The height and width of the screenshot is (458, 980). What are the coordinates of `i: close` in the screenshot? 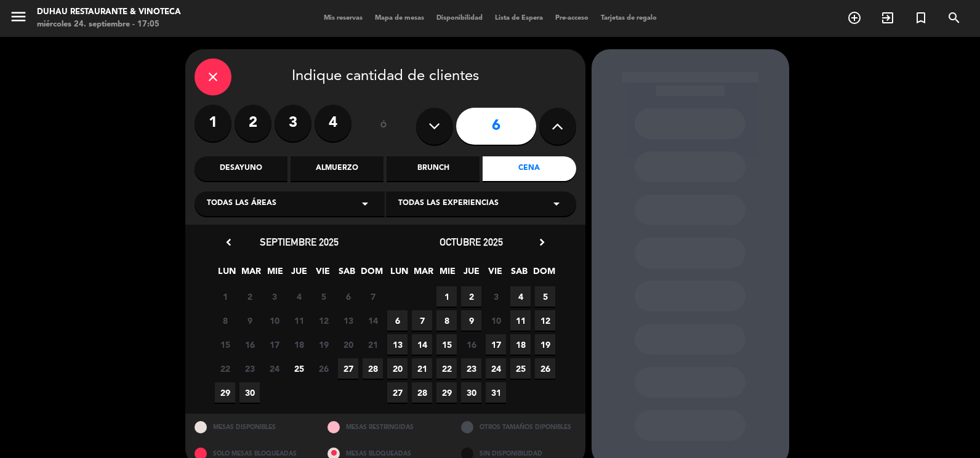 It's located at (213, 77).